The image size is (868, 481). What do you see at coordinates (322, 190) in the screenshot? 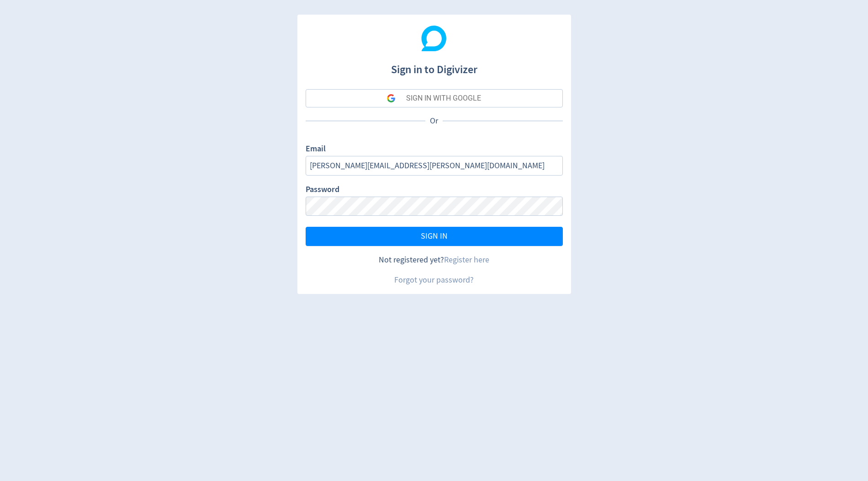
I see `label: Password` at bounding box center [322, 190].